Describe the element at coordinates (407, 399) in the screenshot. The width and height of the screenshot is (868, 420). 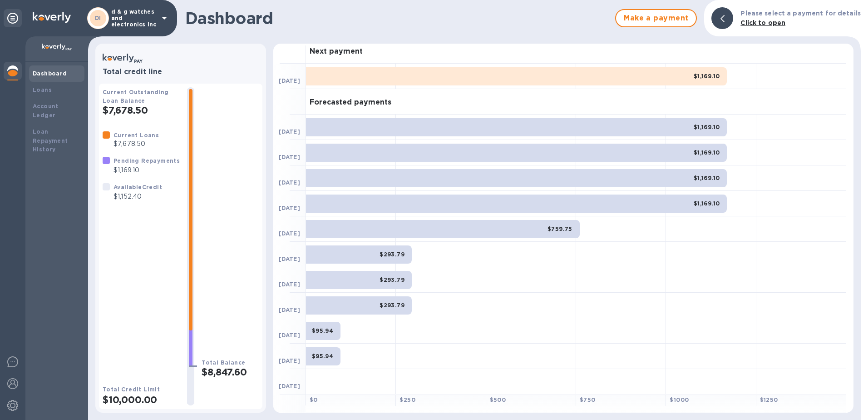
I see `b: $ 250` at that location.